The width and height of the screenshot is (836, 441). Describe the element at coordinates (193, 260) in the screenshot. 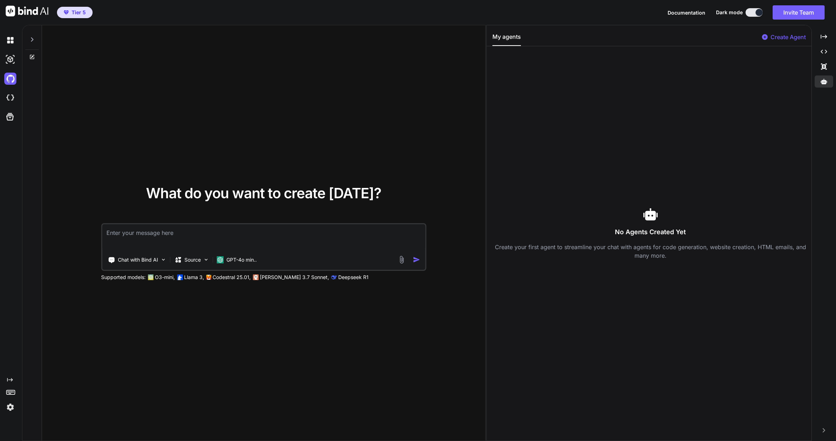

I see `p: Source` at that location.